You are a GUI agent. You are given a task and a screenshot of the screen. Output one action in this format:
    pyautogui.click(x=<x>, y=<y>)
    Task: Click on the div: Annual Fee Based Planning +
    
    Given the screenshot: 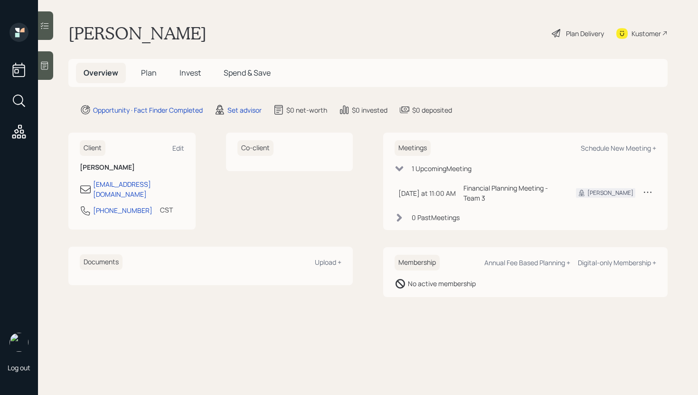 What is the action you would take?
    pyautogui.click(x=527, y=262)
    